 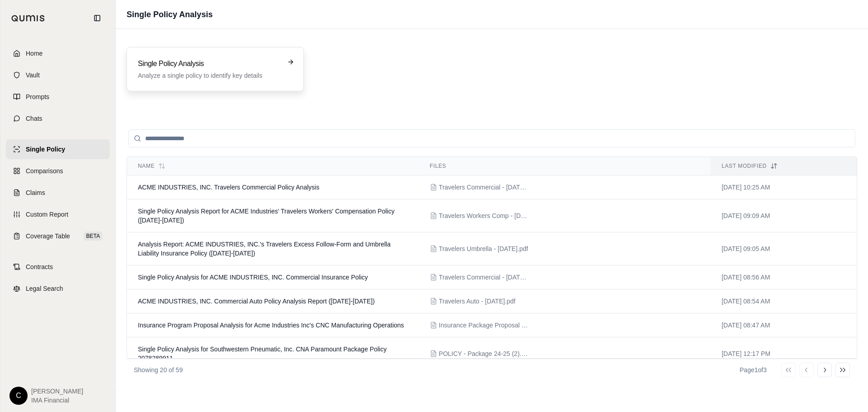 I want to click on span: Single Policy, so click(x=45, y=149).